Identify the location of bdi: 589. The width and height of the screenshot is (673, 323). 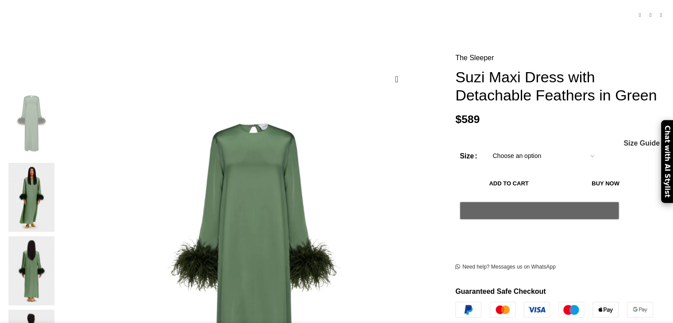
(467, 119).